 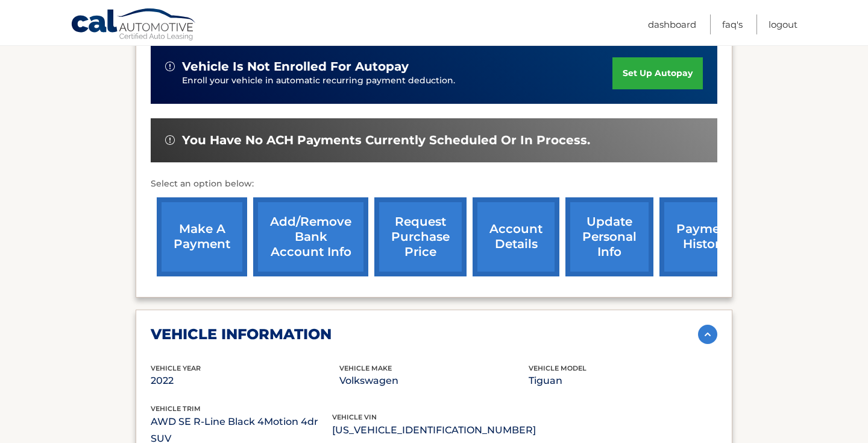 I want to click on a: make a payment, so click(x=202, y=237).